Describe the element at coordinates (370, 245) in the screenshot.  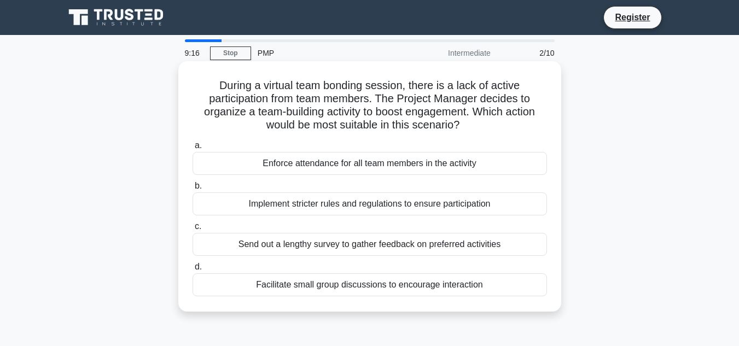
I see `div: Send out a lengthy survey to gather feedback on preferred activities` at that location.